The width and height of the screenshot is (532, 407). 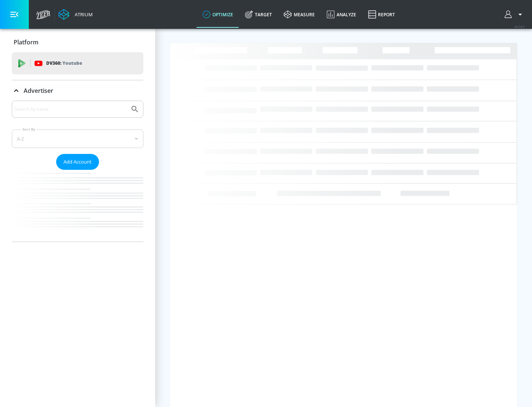 What do you see at coordinates (78, 63) in the screenshot?
I see `div: DV360: Youtube` at bounding box center [78, 63].